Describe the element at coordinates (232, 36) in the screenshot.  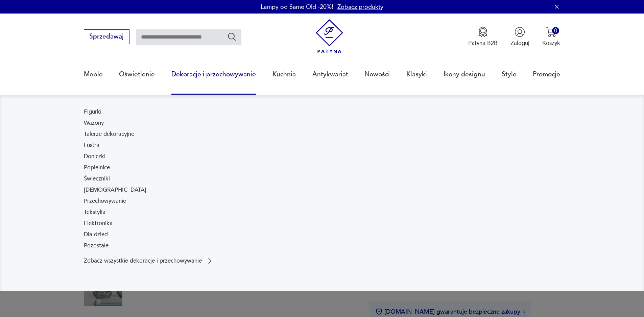
I see `button: Szukaj` at that location.